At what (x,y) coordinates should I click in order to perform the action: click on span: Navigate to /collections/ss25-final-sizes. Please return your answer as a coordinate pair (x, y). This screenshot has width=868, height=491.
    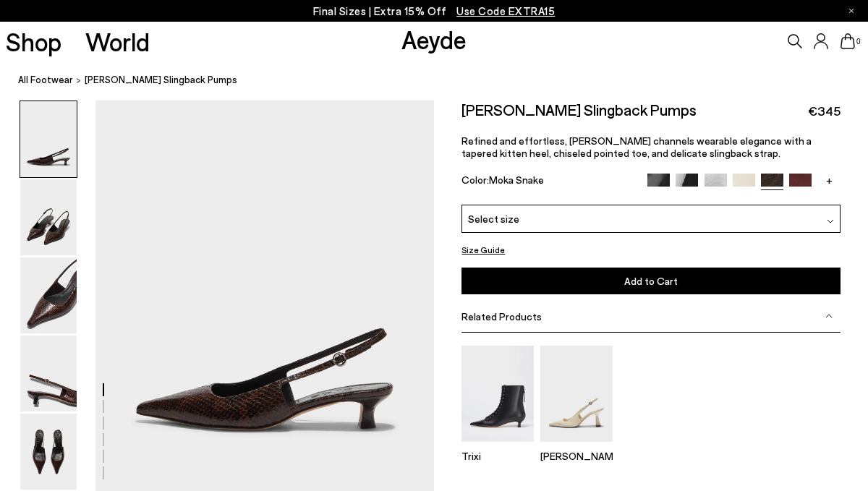
    Looking at the image, I should click on (505, 11).